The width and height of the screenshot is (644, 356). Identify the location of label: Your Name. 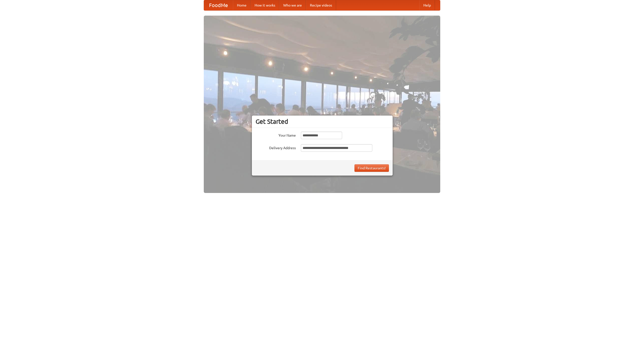
(276, 134).